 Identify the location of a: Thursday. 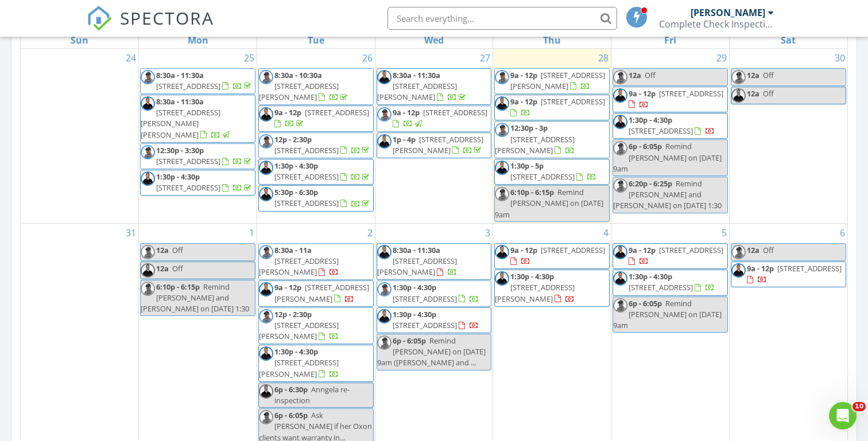
(552, 40).